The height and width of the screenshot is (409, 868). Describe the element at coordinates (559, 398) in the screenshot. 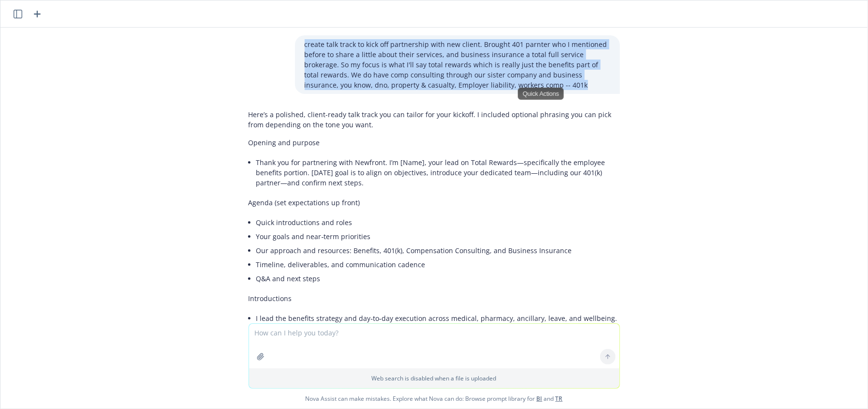

I see `a: TR` at that location.